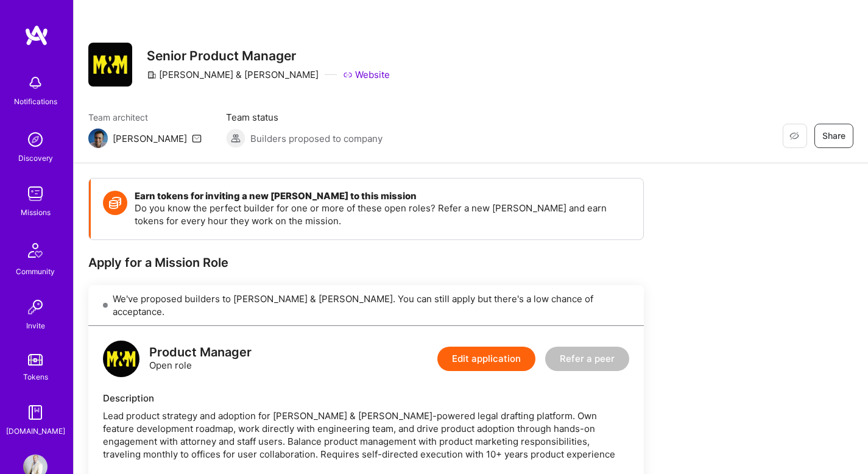  I want to click on span: Team architect, so click(145, 117).